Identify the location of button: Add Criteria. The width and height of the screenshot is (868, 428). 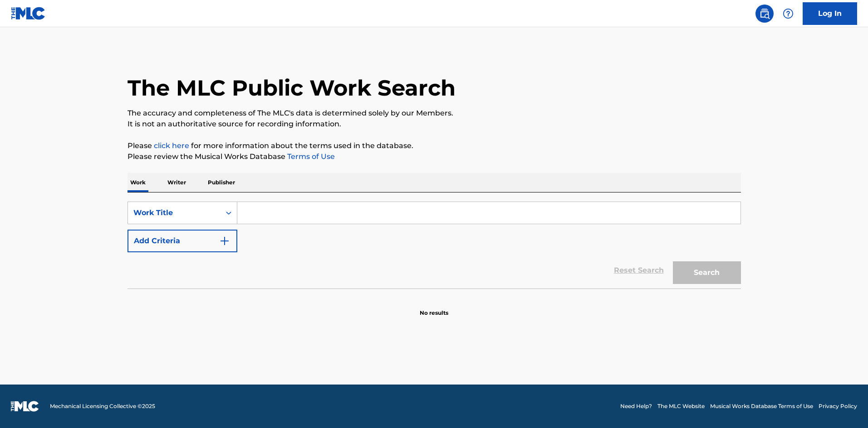
(182, 242).